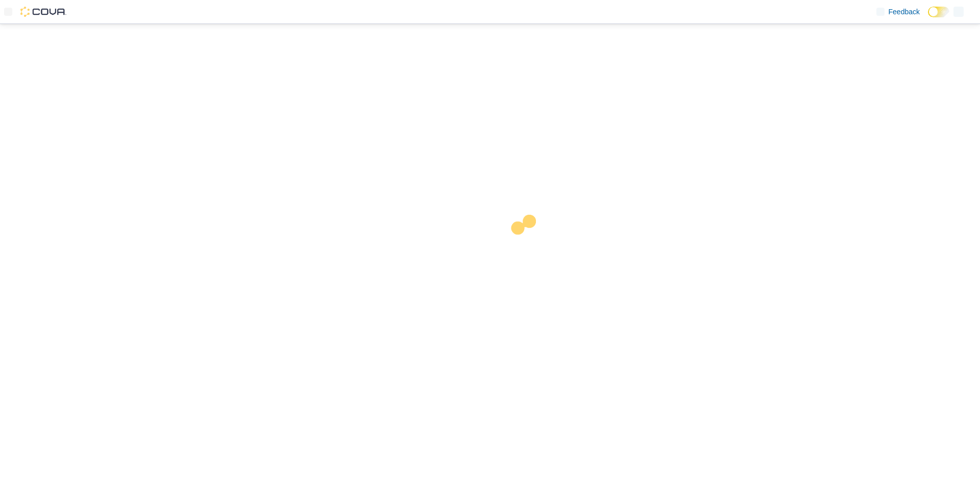  I want to click on span: Dark Mode, so click(928, 17).